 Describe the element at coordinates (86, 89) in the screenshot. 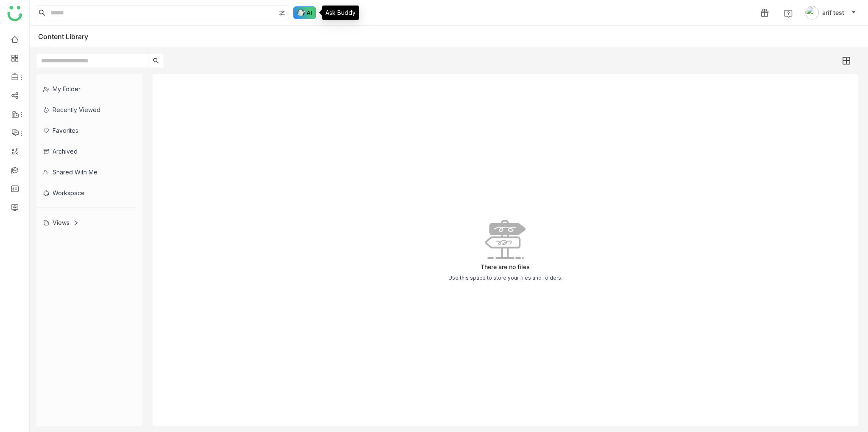

I see `div: My Folder` at that location.